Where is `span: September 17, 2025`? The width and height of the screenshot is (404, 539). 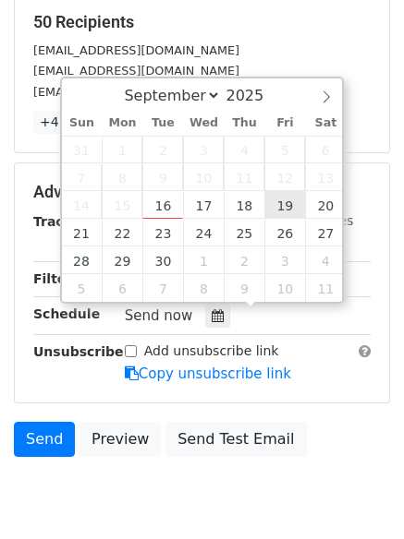 span: September 17, 2025 is located at coordinates (203, 205).